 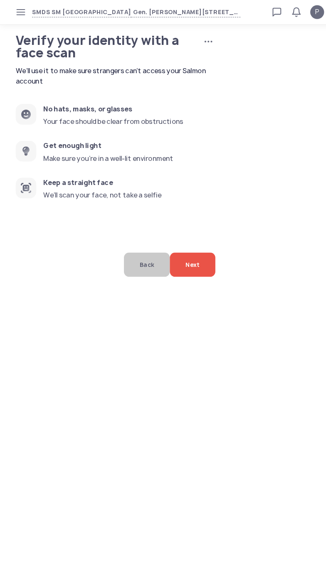 What do you see at coordinates (304, 12) in the screenshot?
I see `button: P` at bounding box center [304, 12].